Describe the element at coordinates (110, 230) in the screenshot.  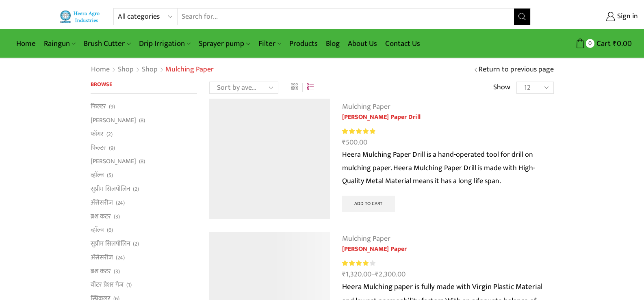
I see `span: (6)` at that location.